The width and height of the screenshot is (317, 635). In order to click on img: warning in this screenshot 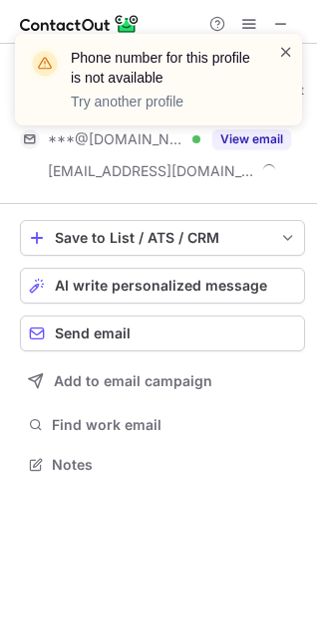, I will do `click(45, 64)`.